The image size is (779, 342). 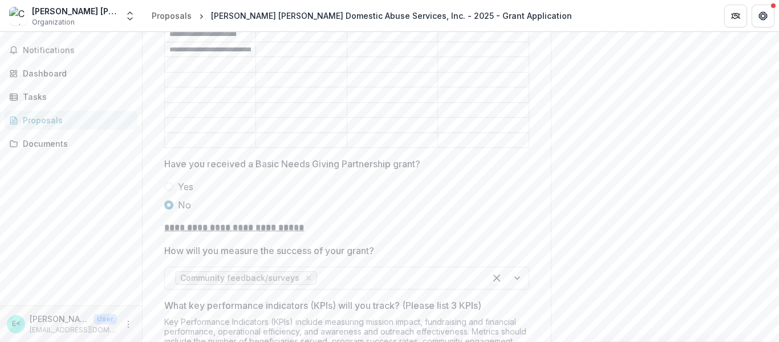 I want to click on button: Open entity switcher, so click(x=130, y=16).